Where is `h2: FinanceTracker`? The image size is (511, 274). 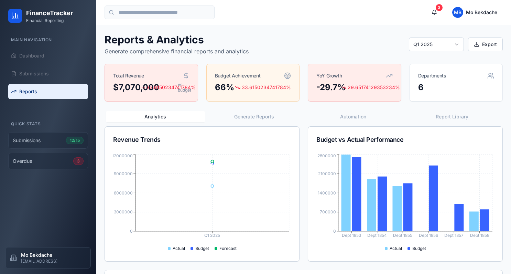
h2: FinanceTracker is located at coordinates (50, 13).